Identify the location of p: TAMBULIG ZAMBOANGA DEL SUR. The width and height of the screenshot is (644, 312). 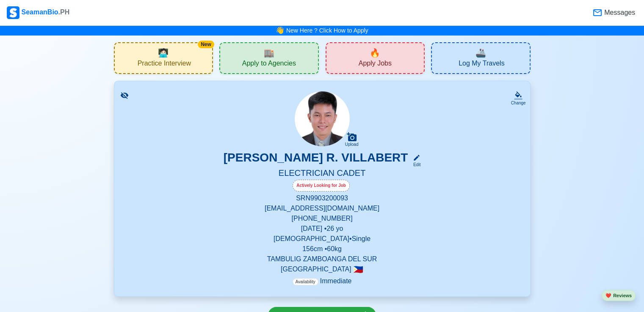
(322, 259).